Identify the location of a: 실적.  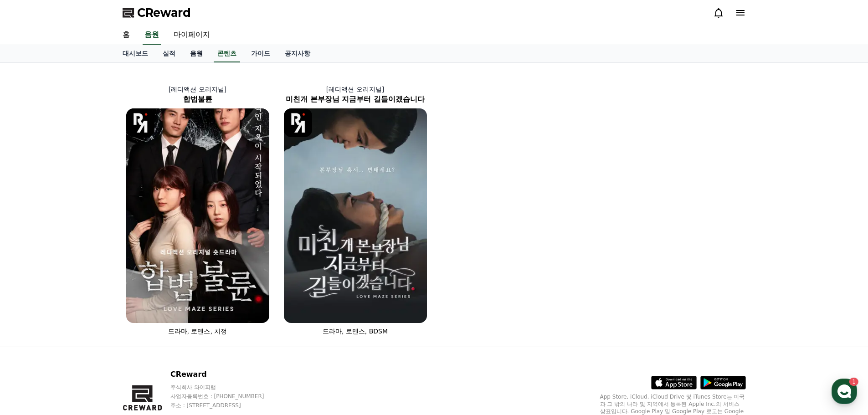
(169, 54).